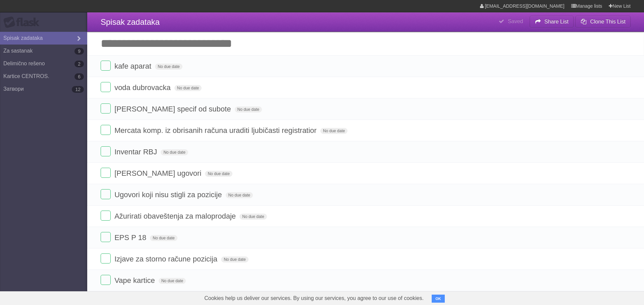 Image resolution: width=644 pixels, height=305 pixels. I want to click on b: Saved, so click(515, 21).